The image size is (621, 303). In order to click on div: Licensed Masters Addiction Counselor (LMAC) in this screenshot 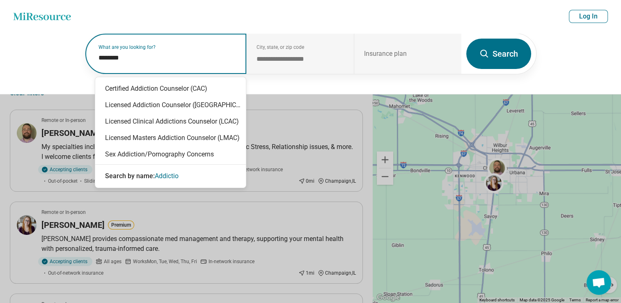, I will do `click(170, 138)`.